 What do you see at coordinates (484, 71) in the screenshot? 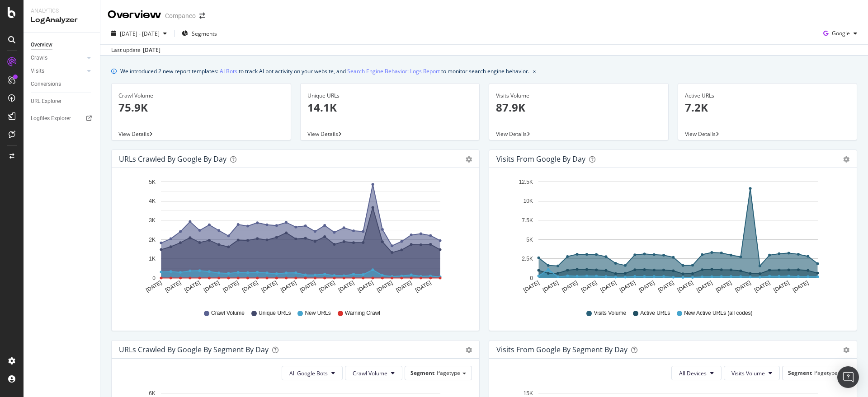
I see `div: info banner` at bounding box center [484, 71].